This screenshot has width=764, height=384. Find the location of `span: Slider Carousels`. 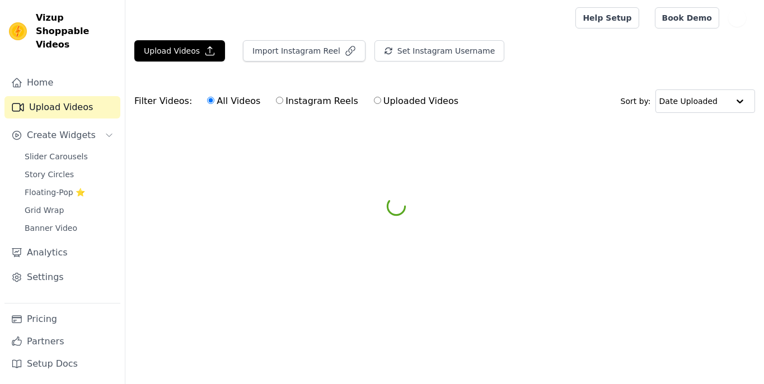

span: Slider Carousels is located at coordinates (56, 157).